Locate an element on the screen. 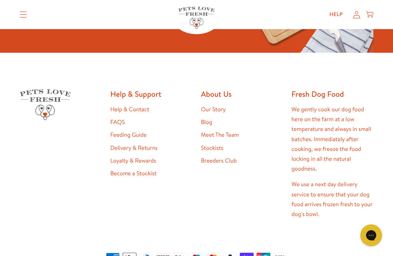 The width and height of the screenshot is (393, 256). a: Stockists is located at coordinates (212, 148).